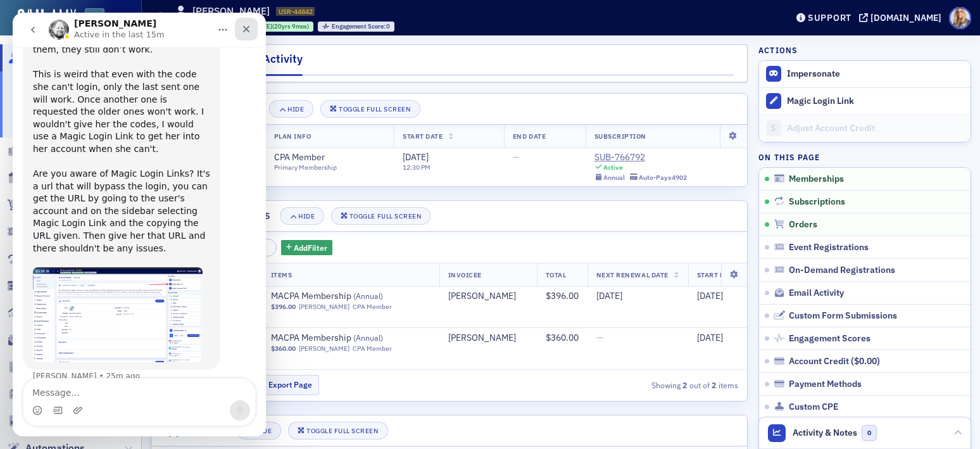  Describe the element at coordinates (865, 157) in the screenshot. I see `h4: On this page` at that location.